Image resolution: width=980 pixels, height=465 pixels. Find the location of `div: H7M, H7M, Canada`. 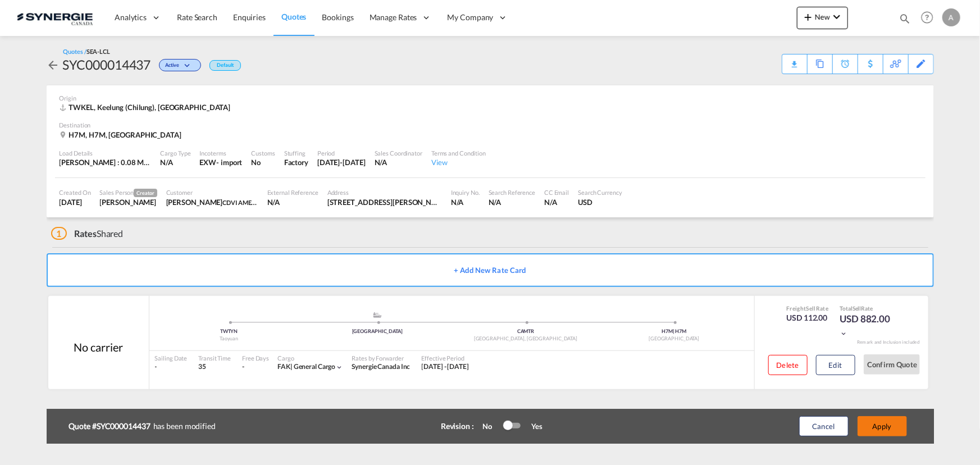

div: H7M, H7M, Canada is located at coordinates (122, 135).